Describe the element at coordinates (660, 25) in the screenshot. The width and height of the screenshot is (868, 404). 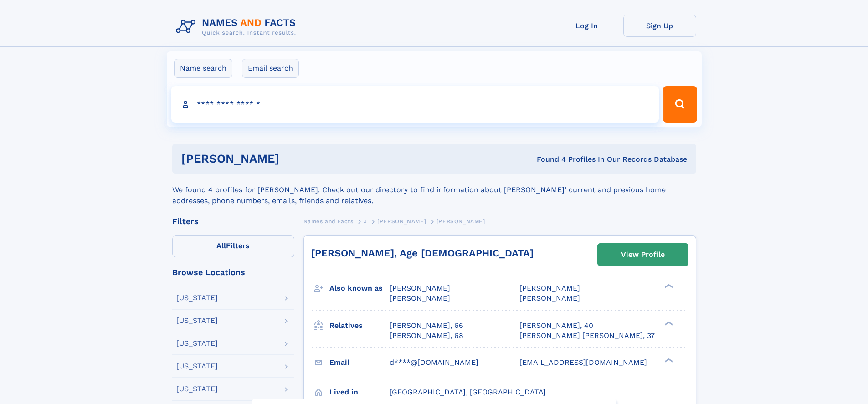
I see `a: Sign Up` at that location.